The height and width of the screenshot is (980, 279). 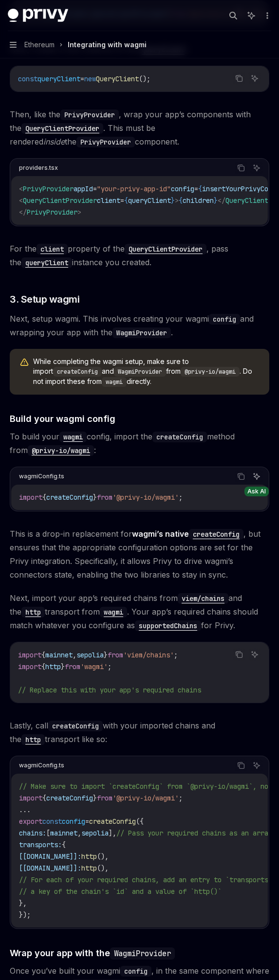 What do you see at coordinates (140, 443) in the screenshot?
I see `span: To build your config, import the method from :` at bounding box center [140, 443].